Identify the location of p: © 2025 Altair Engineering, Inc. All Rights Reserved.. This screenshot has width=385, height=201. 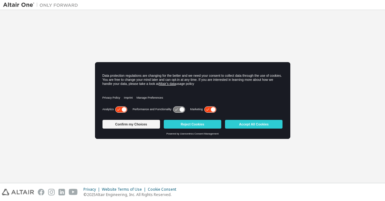
(131, 195).